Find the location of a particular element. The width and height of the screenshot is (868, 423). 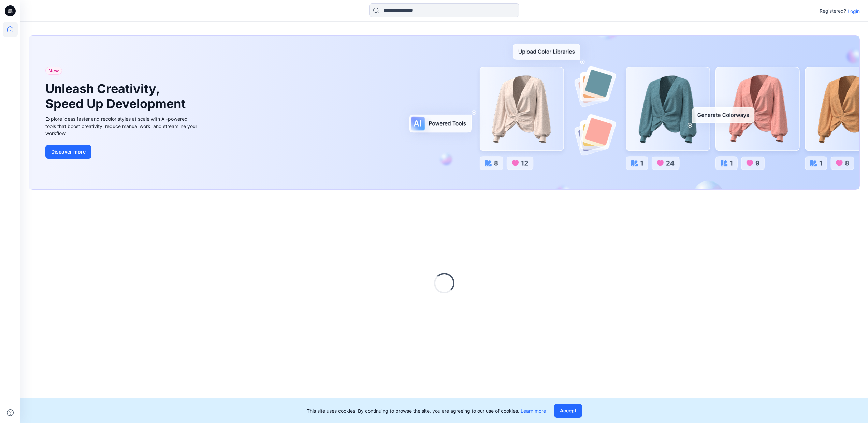

div: Explore ideas faster and recolor styles at scale with AI-powered tools that boost creativity, red... is located at coordinates (123, 126).